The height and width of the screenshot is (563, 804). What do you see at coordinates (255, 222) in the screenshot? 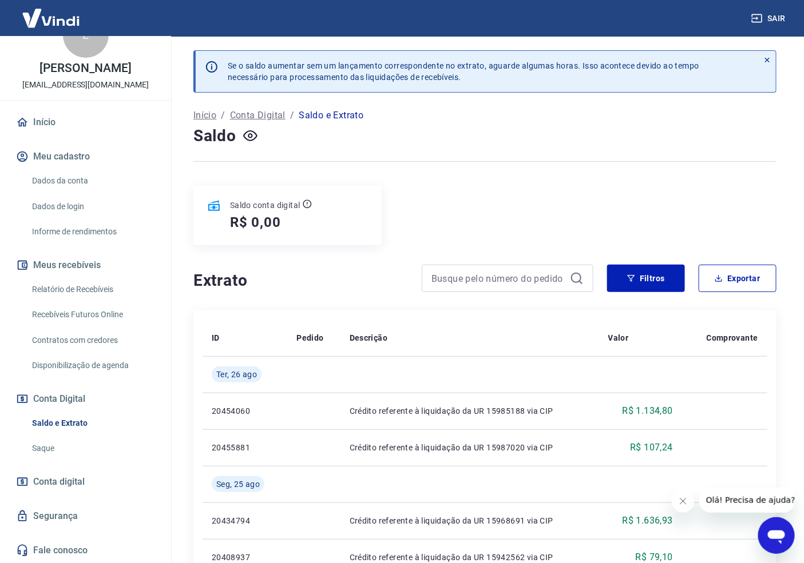
I see `h5: R$ 0,00` at bounding box center [255, 222].